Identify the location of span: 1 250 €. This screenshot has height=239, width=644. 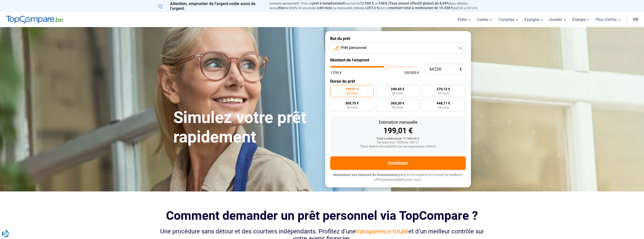
(335, 73).